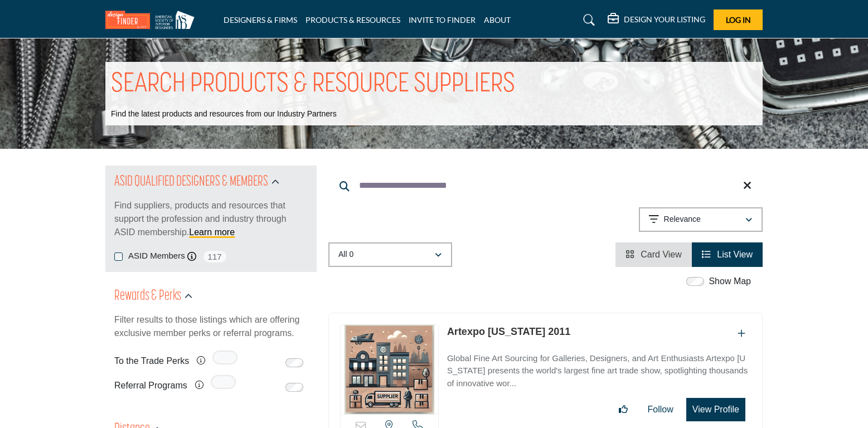 This screenshot has height=428, width=868. What do you see at coordinates (390, 255) in the screenshot?
I see `button: All 0` at bounding box center [390, 255].